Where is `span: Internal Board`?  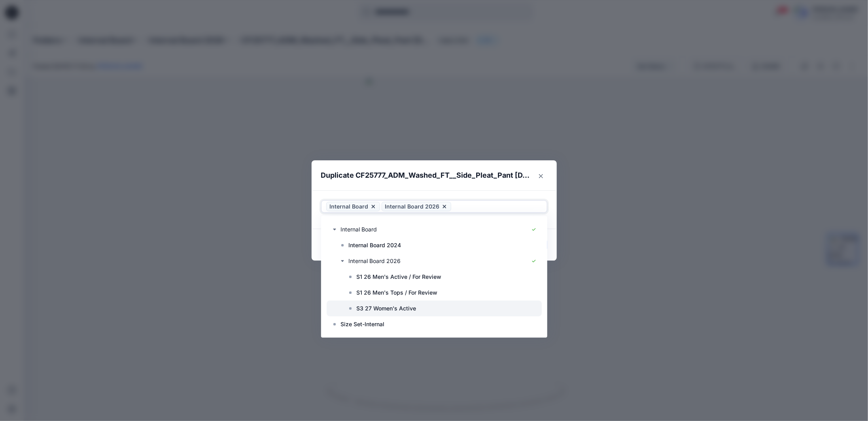
span: Internal Board is located at coordinates (349, 207).